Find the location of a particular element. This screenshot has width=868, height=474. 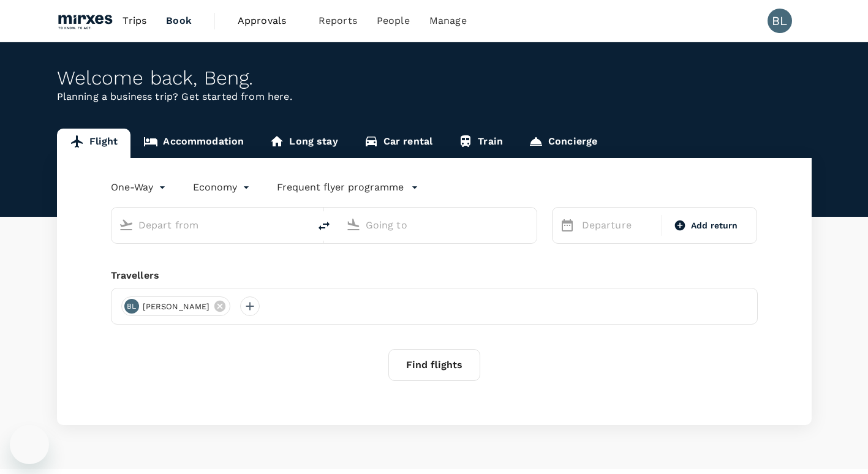

p: Planning a business trip? Get started from here. is located at coordinates (434, 97).